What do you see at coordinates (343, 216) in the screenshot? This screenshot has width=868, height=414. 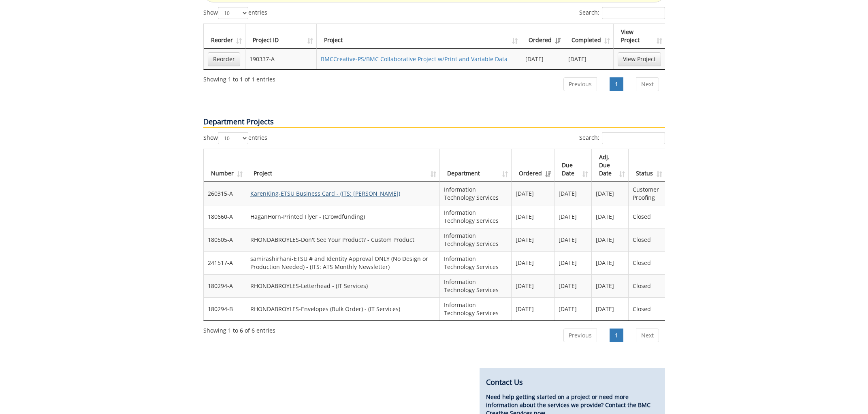 I see `td: HaganHorn-Printed Flyer - (Crowdfunding)` at bounding box center [343, 216].